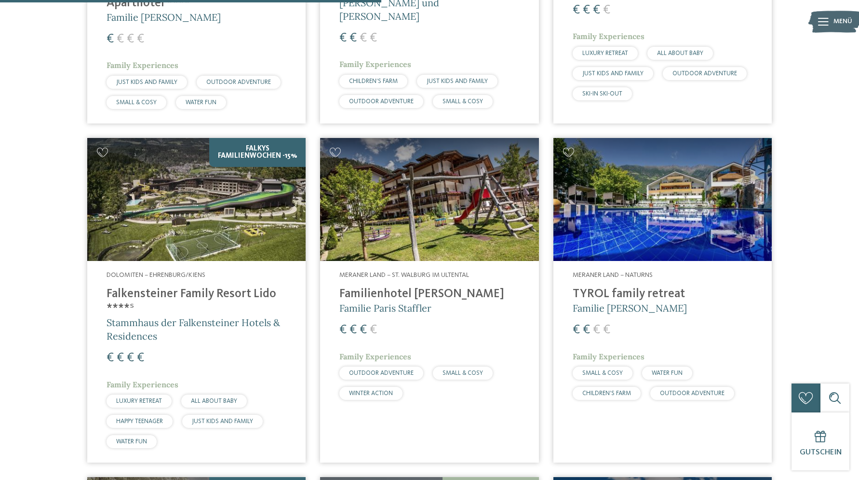 The height and width of the screenshot is (480, 859). Describe the element at coordinates (156, 275) in the screenshot. I see `span: Dolomiten – Ehrenburg/Kiens` at that location.